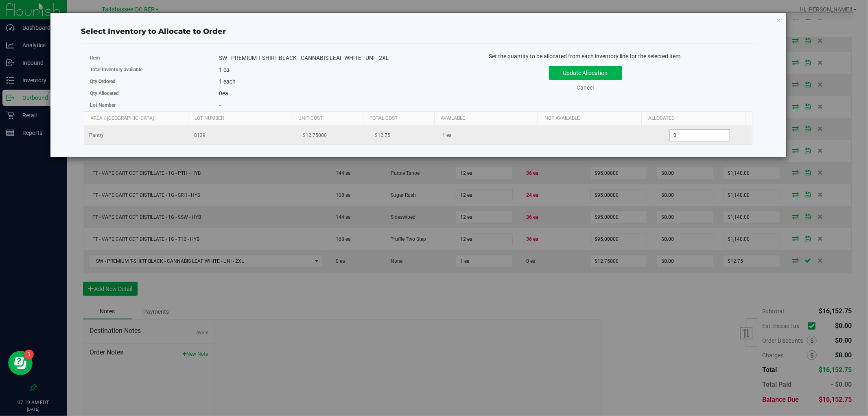 This screenshot has height=416, width=868. Describe the element at coordinates (315, 135) in the screenshot. I see `span: $12.75000` at that location.